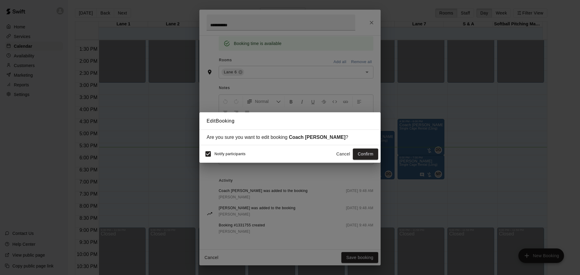  What do you see at coordinates (290, 121) in the screenshot?
I see `h2: Edit Booking` at bounding box center [290, 121].